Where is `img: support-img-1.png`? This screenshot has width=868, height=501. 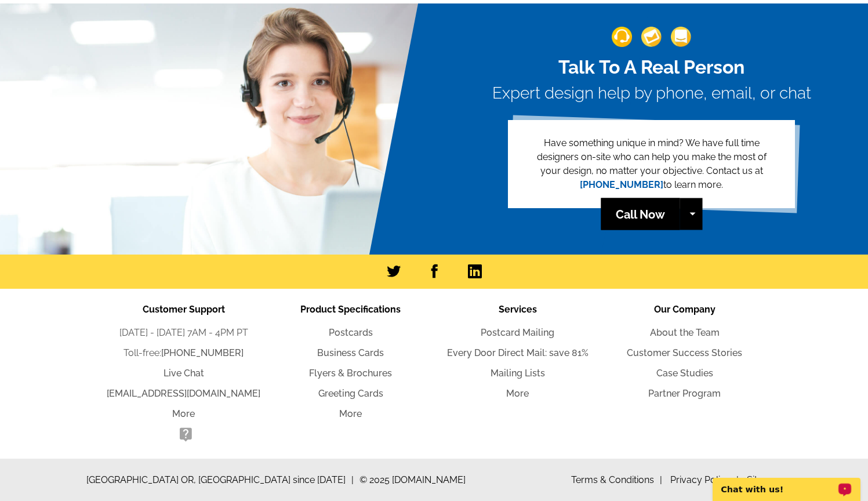
img: support-img-1.png is located at coordinates (622, 37).